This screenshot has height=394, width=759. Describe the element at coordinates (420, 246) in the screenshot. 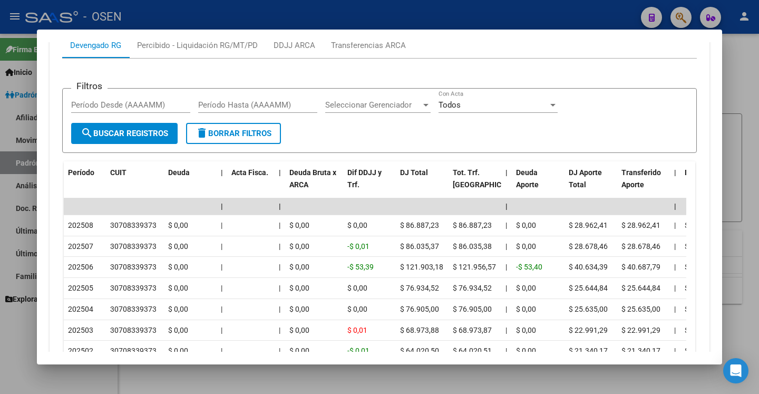

I see `span: $ 86.035,37` at that location.